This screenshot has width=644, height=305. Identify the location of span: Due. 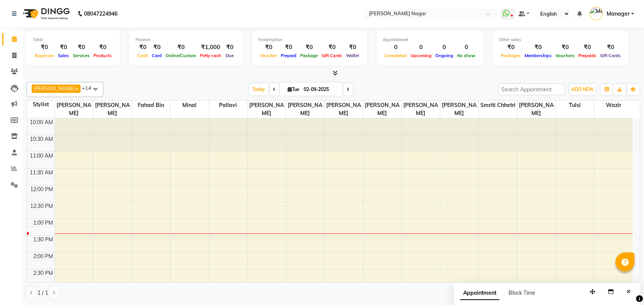
(230, 56).